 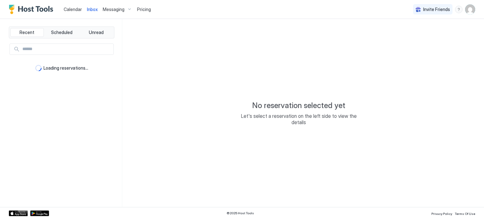 I want to click on a: App Store, so click(x=18, y=213).